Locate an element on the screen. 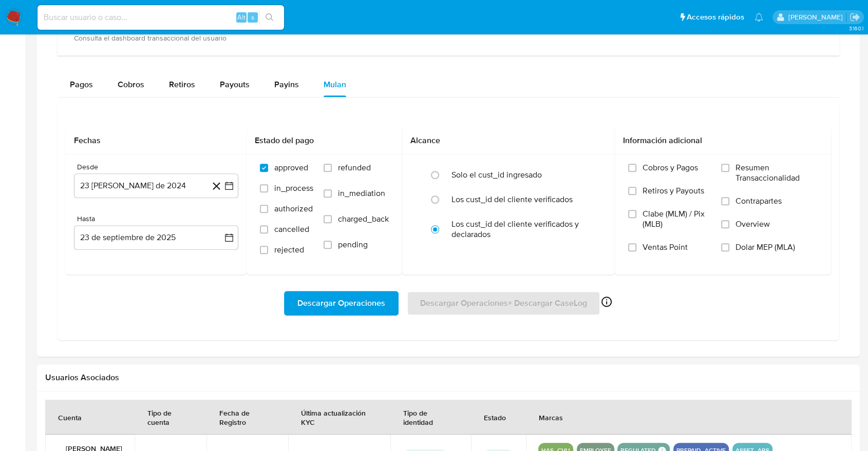  span: Accesos rápidos is located at coordinates (716, 17).